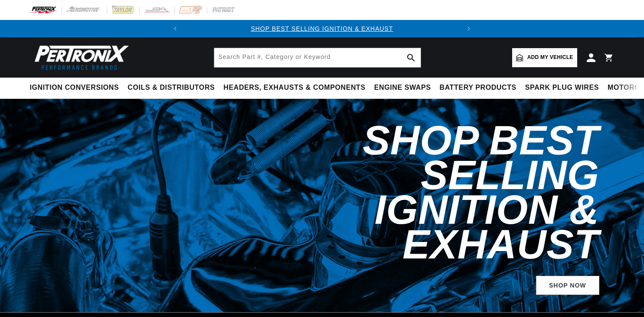 The image size is (644, 317). Describe the element at coordinates (294, 87) in the screenshot. I see `span: Headers, Exhausts & Components` at that location.